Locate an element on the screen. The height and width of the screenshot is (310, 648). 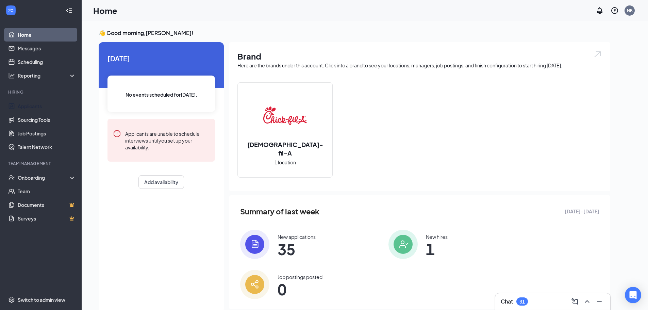
div: Onboarding is located at coordinates (44, 177).